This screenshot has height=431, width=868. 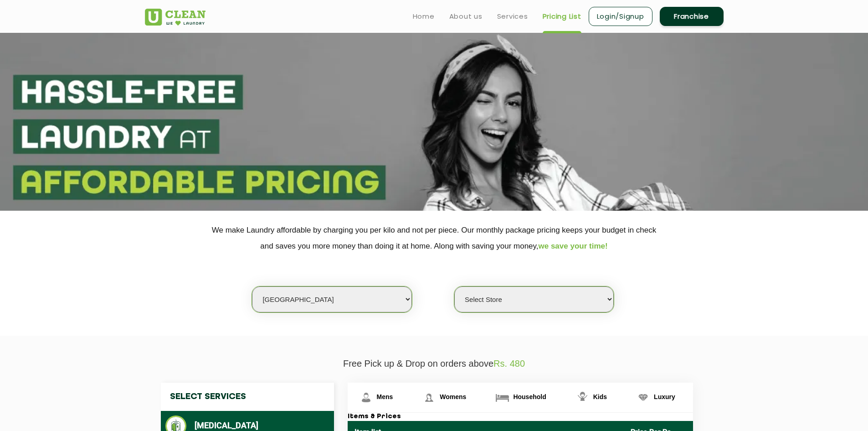 What do you see at coordinates (247, 397) in the screenshot?
I see `h4: Select Services` at bounding box center [247, 397].